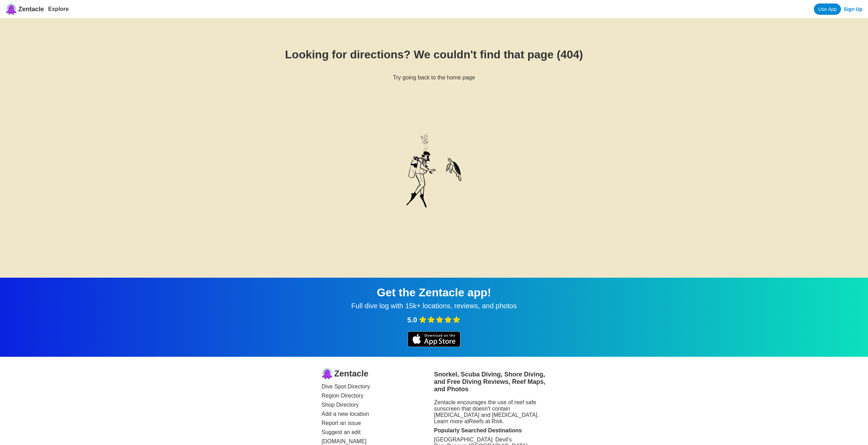  I want to click on span: 5.0, so click(412, 319).